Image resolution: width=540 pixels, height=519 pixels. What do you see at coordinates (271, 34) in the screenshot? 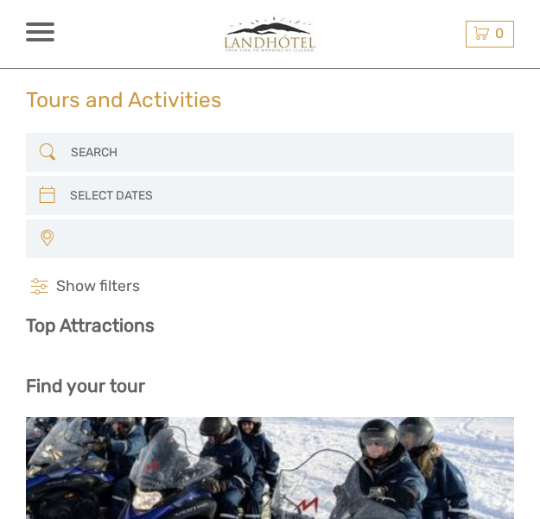
I see `img: 794-4d1e71b2-5dd0-4a39-8cc1-b0db556bc61e_logo_small.jpg` at bounding box center [271, 34].